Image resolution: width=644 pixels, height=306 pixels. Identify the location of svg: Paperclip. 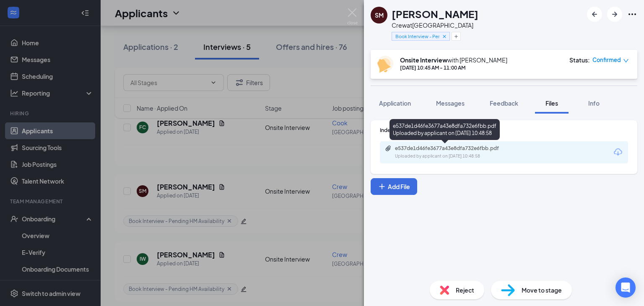
(388, 148).